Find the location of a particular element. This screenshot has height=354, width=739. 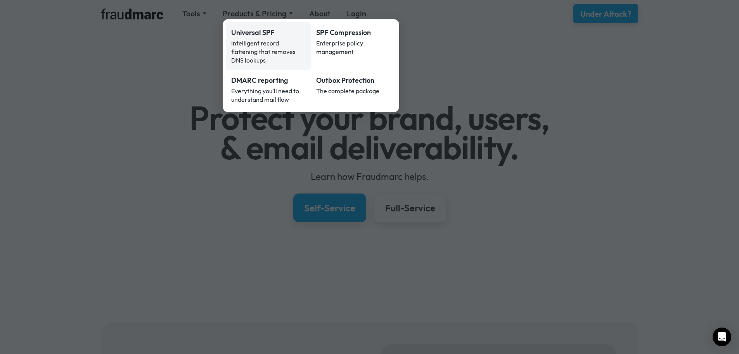

div: SPF Compression is located at coordinates (354, 33).